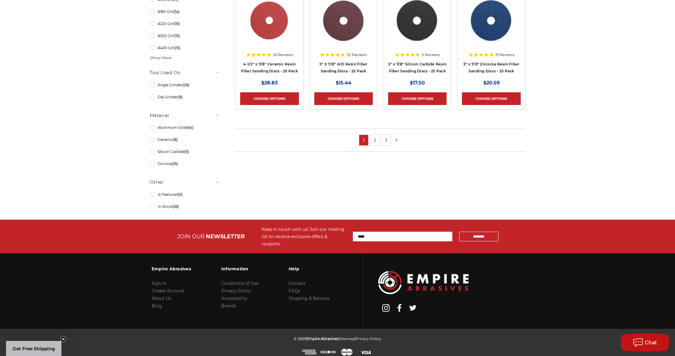 The image size is (675, 356). What do you see at coordinates (270, 68) in the screenshot?
I see `a: 4-1/2" x 7/8" Ceramic Resin Fiber Sanding Discs - 25 Pack` at bounding box center [270, 68].